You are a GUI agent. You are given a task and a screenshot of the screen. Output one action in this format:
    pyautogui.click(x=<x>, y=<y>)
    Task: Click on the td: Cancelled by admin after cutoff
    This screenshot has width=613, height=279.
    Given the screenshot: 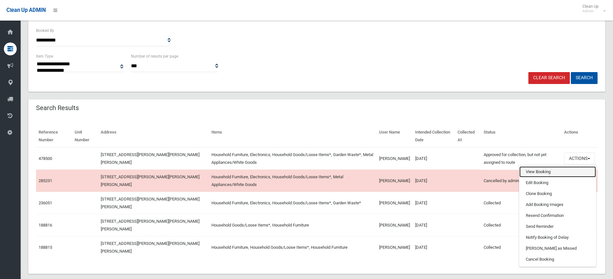 What is the action you would take?
    pyautogui.click(x=521, y=180)
    